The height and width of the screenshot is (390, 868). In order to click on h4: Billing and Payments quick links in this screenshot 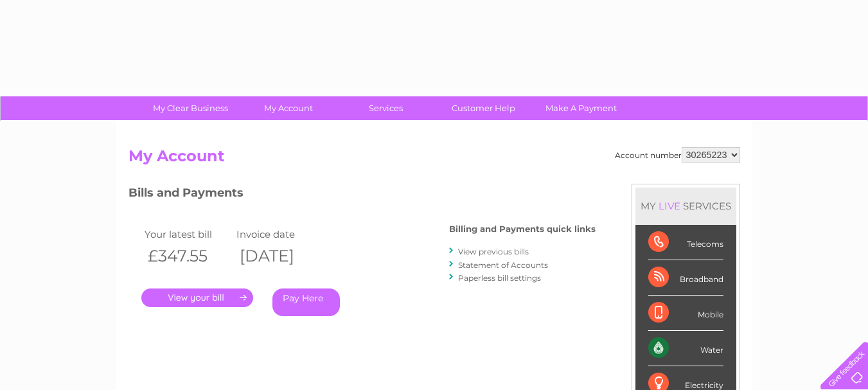, I will do `click(522, 229)`.